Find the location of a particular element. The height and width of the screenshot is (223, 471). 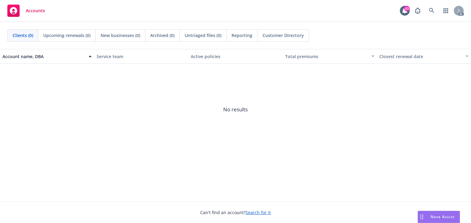

div: 63 is located at coordinates (407, 9).